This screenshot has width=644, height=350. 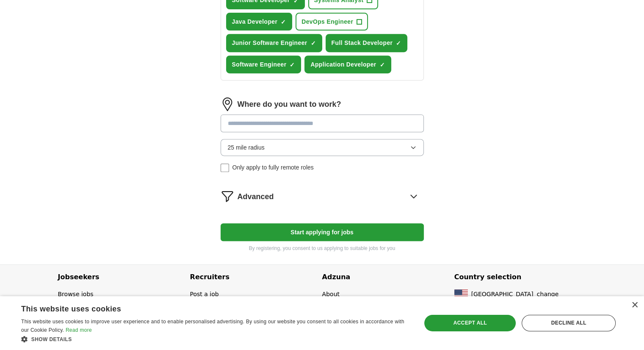 What do you see at coordinates (259, 64) in the screenshot?
I see `span: Software Engineer` at bounding box center [259, 64].